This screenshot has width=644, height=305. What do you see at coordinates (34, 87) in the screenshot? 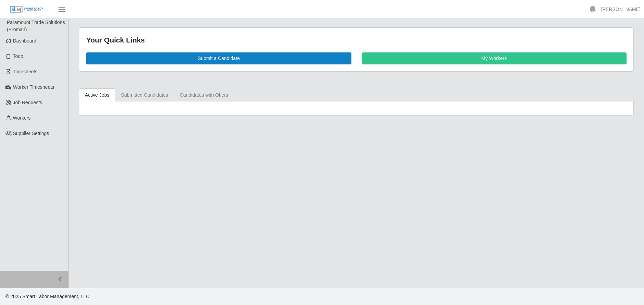
I see `span: Worker Timesheets` at bounding box center [34, 87].